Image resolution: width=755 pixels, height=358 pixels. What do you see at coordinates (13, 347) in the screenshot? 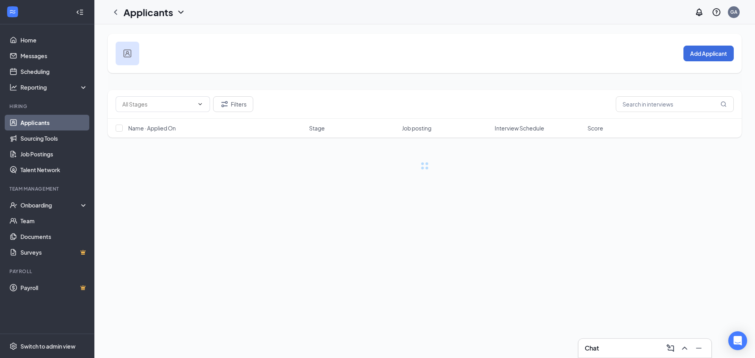
I see `svg: Settings` at bounding box center [13, 347].